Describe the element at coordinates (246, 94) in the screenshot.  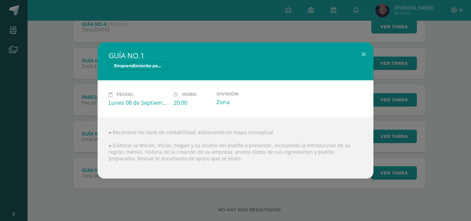
I see `label: División:` at that location.